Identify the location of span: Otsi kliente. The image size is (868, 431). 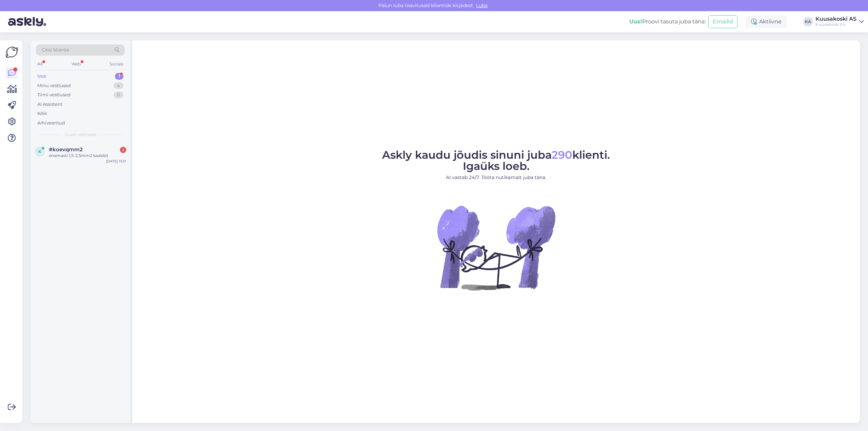
(55, 50).